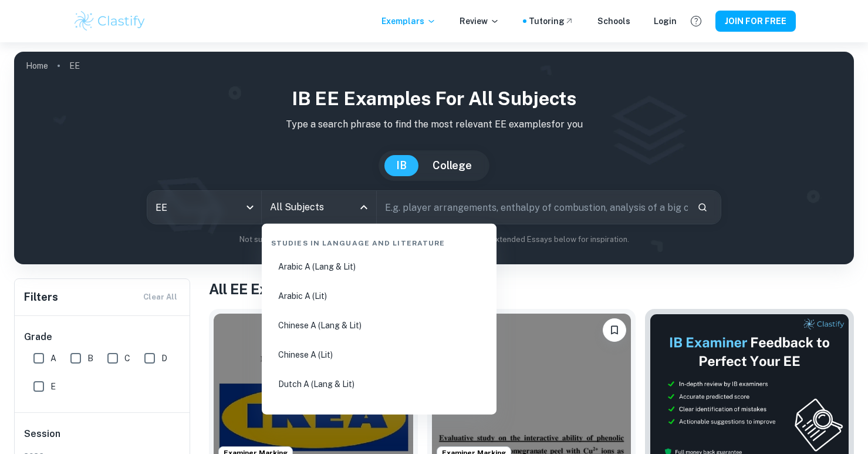 This screenshot has height=454, width=868. Describe the element at coordinates (37, 66) in the screenshot. I see `a: Home` at that location.